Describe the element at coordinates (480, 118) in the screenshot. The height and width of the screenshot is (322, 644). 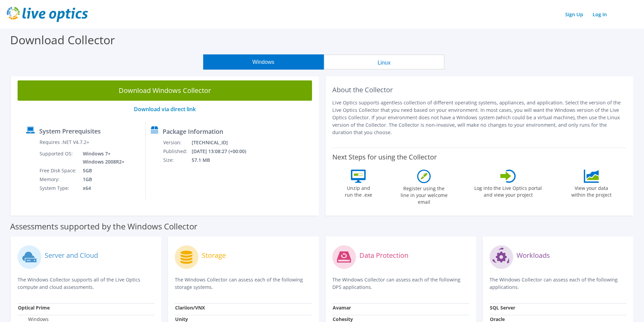
I see `p: Live Optics supports agentless collection of different operating systems, appliances, and applica...` at that location.